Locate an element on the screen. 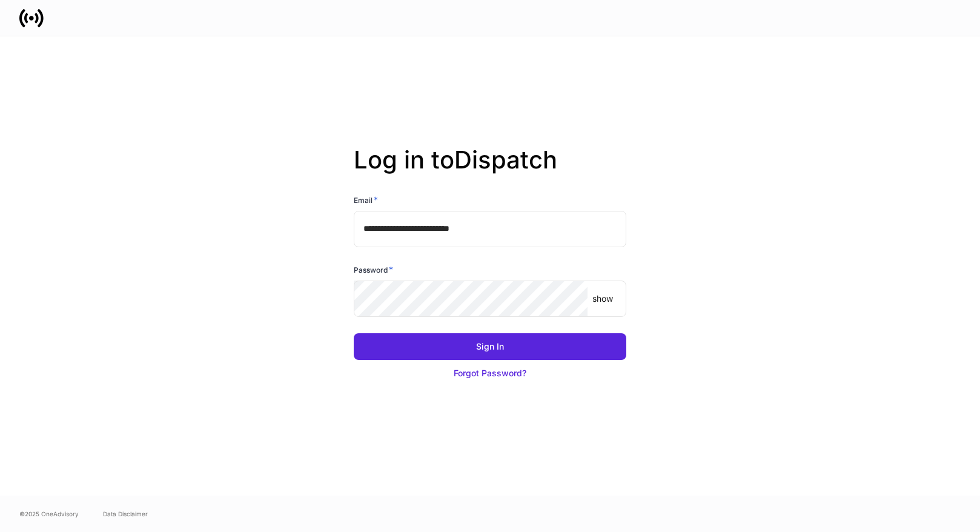 The height and width of the screenshot is (532, 980). p: show is located at coordinates (602, 299).